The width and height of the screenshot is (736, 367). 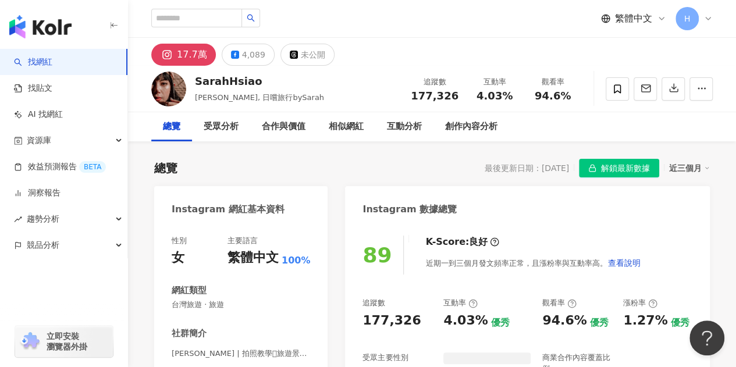 I want to click on div: SarahHsiao, so click(x=260, y=81).